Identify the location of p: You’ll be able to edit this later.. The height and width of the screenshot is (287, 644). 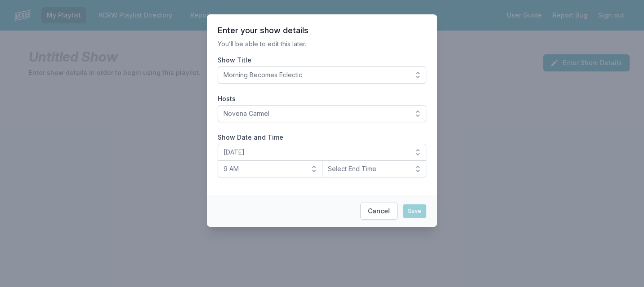
(322, 44).